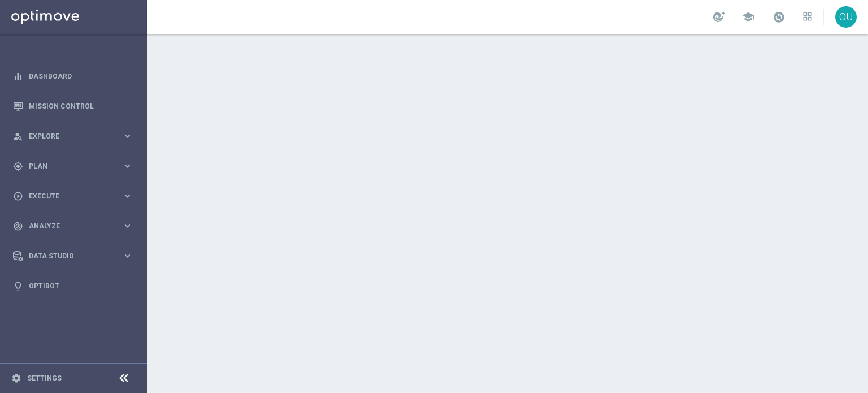  I want to click on button: play_circle_outline Execute keyboard_arrow_right, so click(73, 196).